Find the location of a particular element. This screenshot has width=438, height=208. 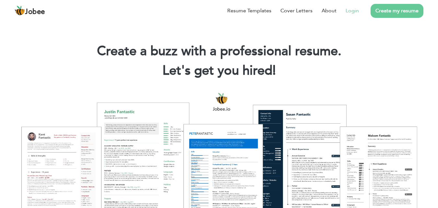

span: Jobee is located at coordinates (35, 12).